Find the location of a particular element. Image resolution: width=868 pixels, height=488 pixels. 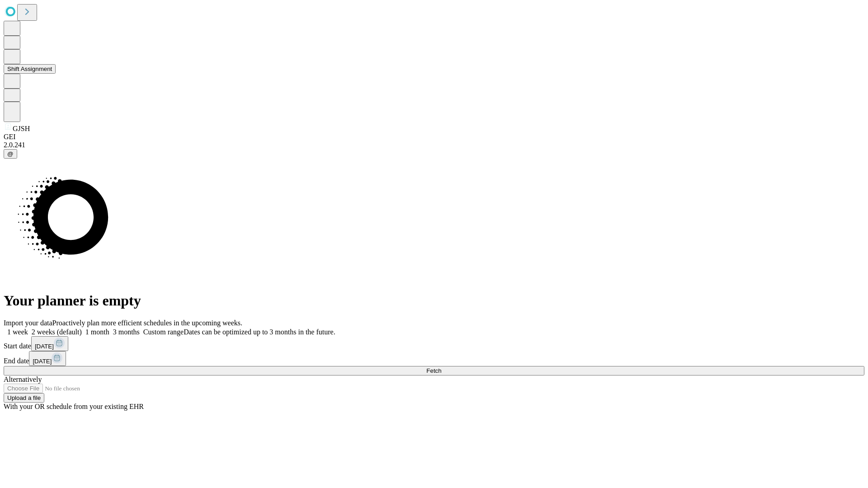

span: 3 months is located at coordinates (126, 332).